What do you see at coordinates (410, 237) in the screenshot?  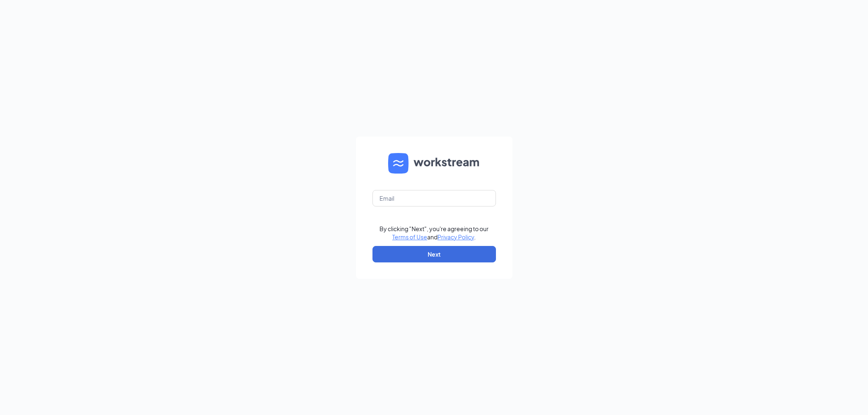 I see `a: Terms of Use` at bounding box center [410, 237].